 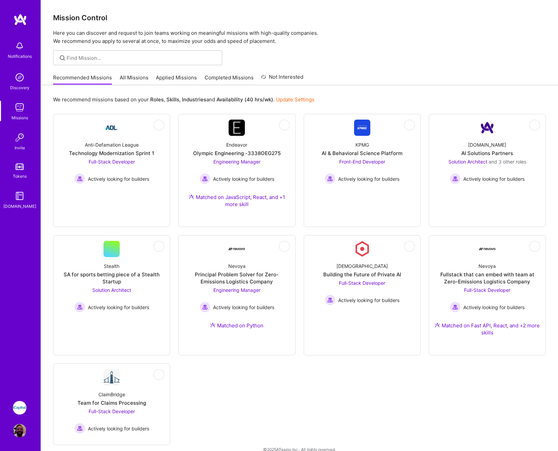 What do you see at coordinates (237, 266) in the screenshot?
I see `div: Nevoya` at bounding box center [237, 266].